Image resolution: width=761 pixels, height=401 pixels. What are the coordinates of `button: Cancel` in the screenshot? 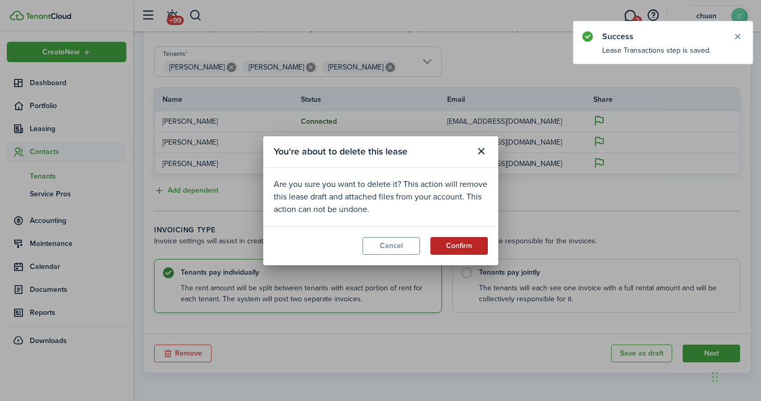 It's located at (391, 246).